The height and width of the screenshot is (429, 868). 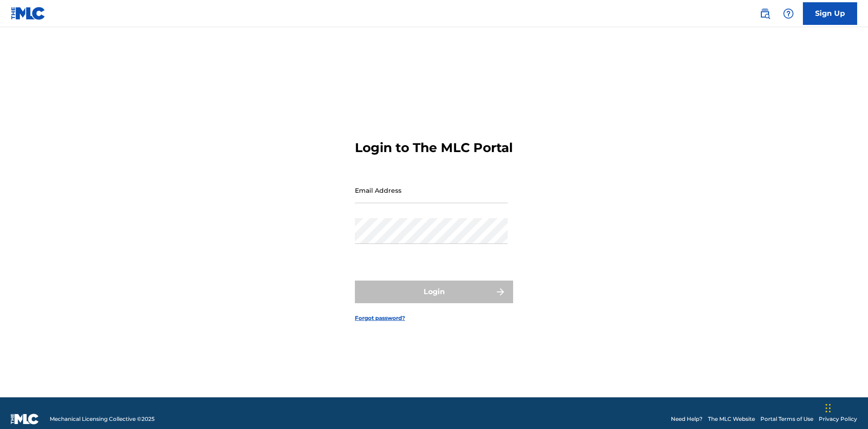 What do you see at coordinates (731, 419) in the screenshot?
I see `a: The MLC Website` at bounding box center [731, 419].